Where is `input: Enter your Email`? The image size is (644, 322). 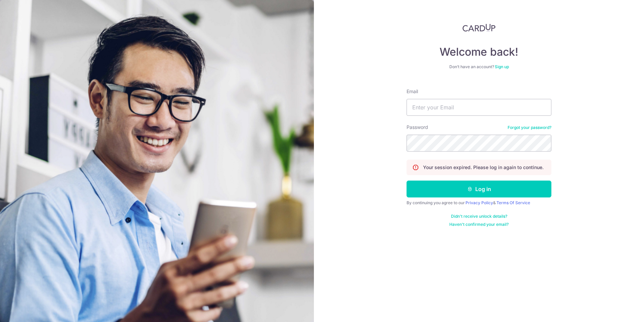 input: Enter your Email is located at coordinates (479, 108).